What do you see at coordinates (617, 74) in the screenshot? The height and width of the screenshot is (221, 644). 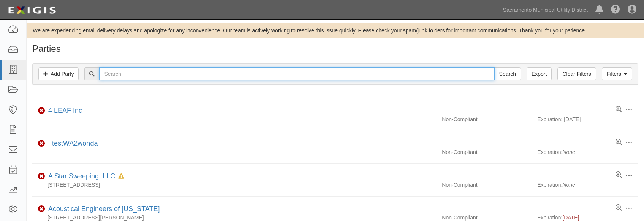 I see `a: Filters` at bounding box center [617, 74].